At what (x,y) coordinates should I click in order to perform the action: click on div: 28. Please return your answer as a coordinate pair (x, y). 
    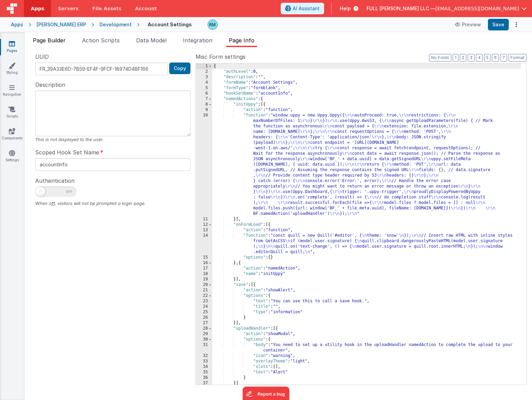
    Looking at the image, I should click on (204, 329).